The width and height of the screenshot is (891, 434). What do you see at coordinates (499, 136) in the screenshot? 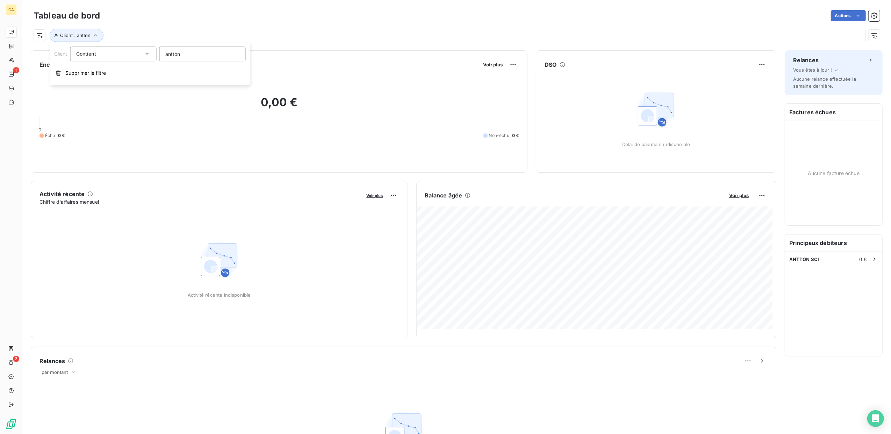
I see `span: Non-échu` at bounding box center [499, 136].